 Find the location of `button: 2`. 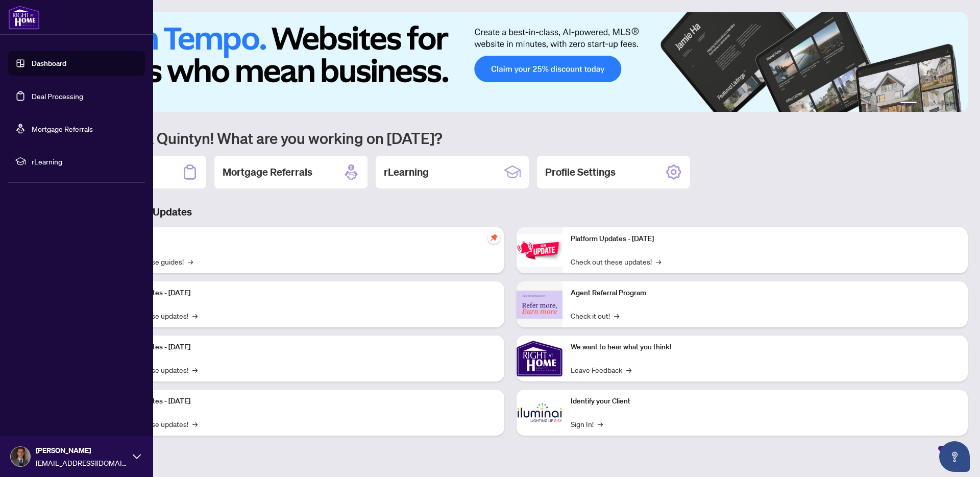

button: 2 is located at coordinates (923, 103).